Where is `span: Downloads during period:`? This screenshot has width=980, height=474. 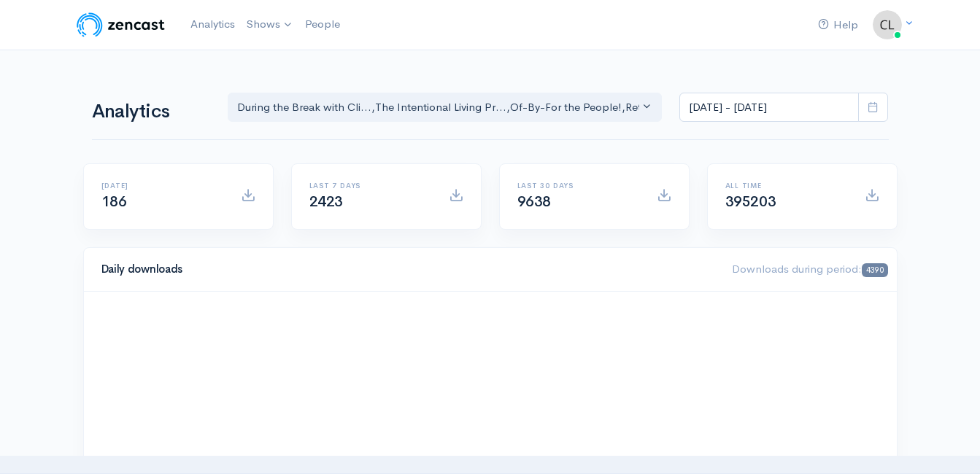 span: Downloads during period: is located at coordinates (809, 268).